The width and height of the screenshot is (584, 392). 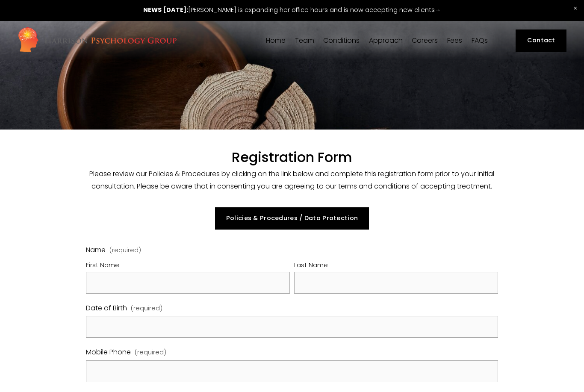 I want to click on a: Home, so click(x=276, y=40).